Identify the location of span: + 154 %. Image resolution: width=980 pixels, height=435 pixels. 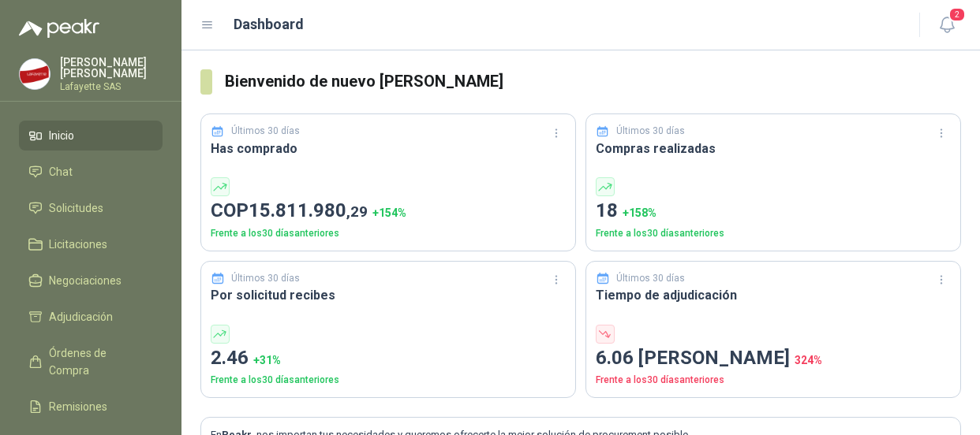
(389, 213).